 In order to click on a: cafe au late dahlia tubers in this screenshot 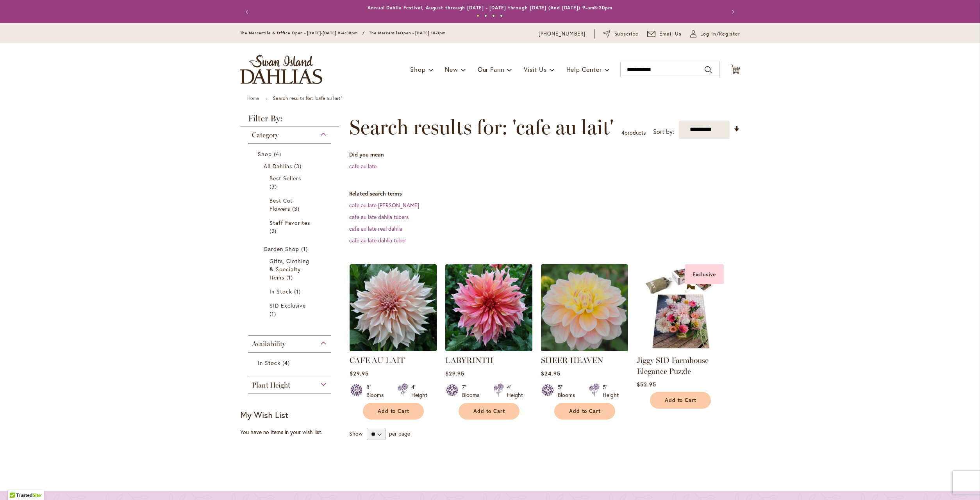, I will do `click(379, 216)`.